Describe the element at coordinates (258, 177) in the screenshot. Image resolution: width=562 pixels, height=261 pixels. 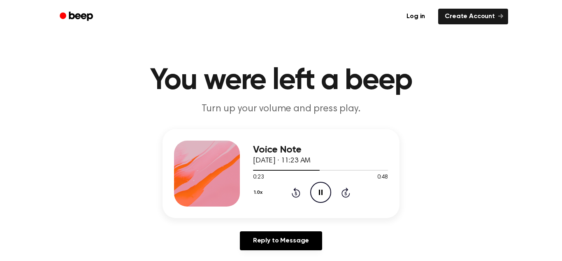
I see `span: 0:23` at that location.